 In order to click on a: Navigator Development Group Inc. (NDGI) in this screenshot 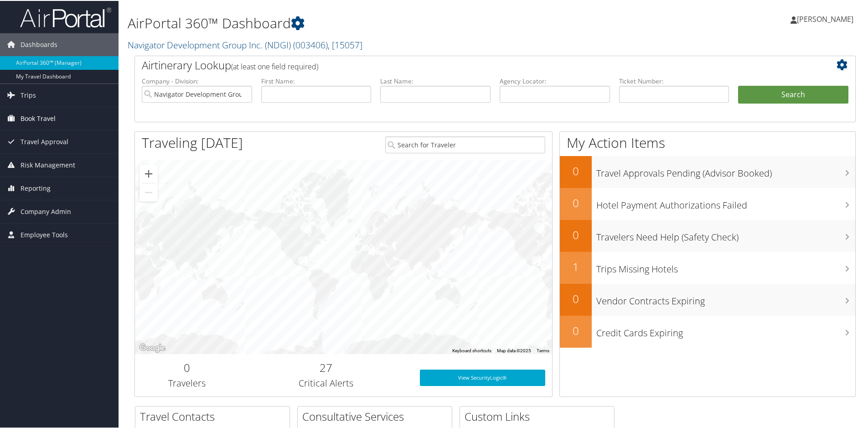, I will do `click(245, 44)`.